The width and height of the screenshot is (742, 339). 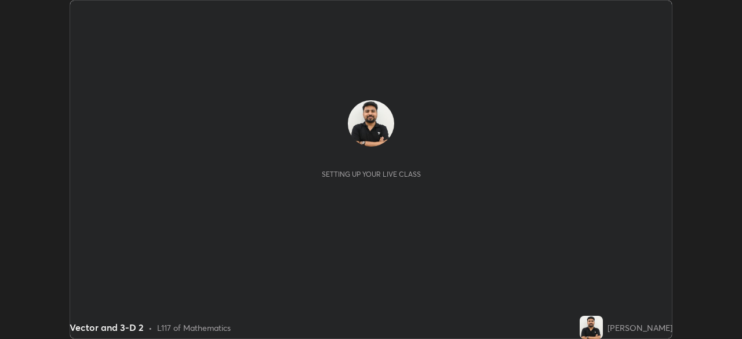 I want to click on div: L117 of Mathematics, so click(x=194, y=328).